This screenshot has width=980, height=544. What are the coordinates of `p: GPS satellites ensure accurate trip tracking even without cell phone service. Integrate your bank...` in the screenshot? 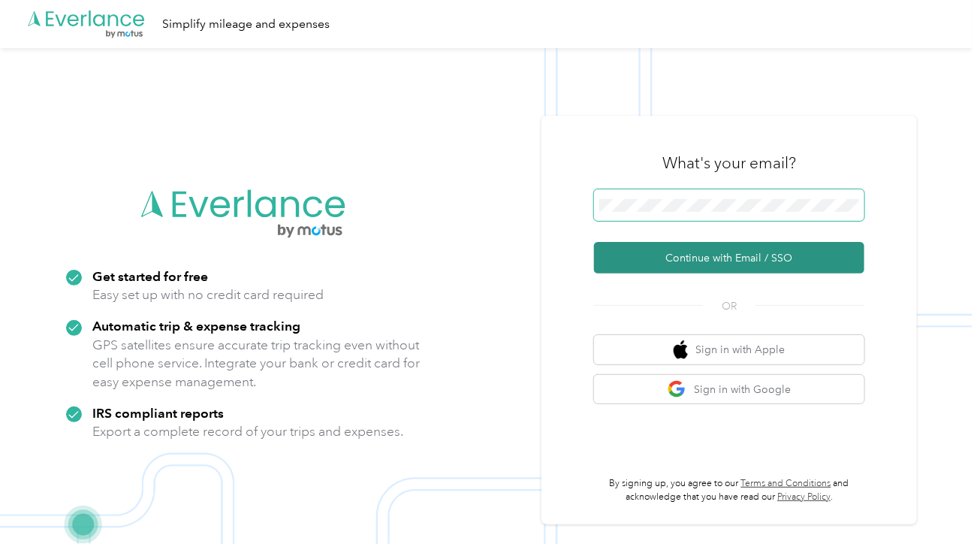 It's located at (256, 363).